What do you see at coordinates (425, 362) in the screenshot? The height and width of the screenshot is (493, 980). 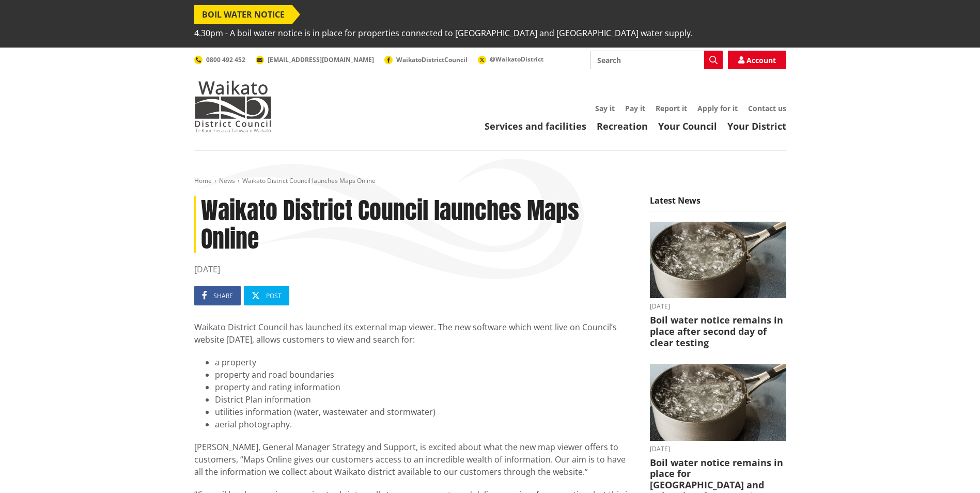 I see `li: a property` at bounding box center [425, 362].